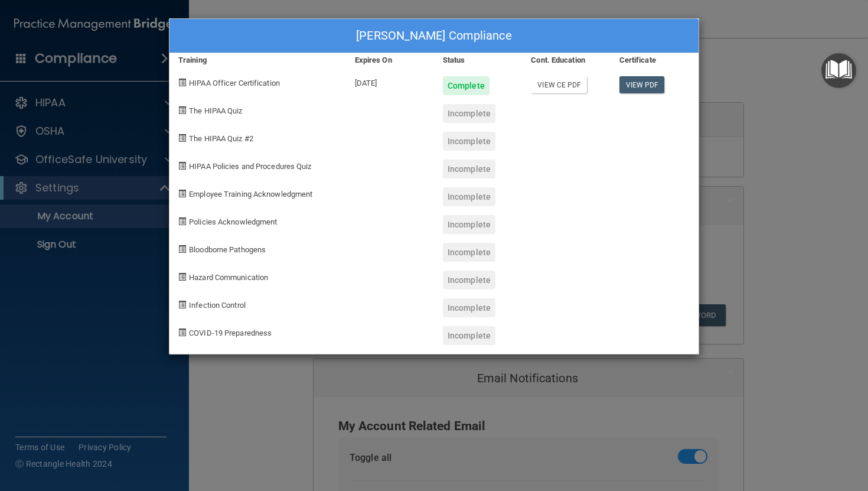 Image resolution: width=868 pixels, height=491 pixels. Describe the element at coordinates (839, 70) in the screenshot. I see `button: Open Resource Center` at that location.